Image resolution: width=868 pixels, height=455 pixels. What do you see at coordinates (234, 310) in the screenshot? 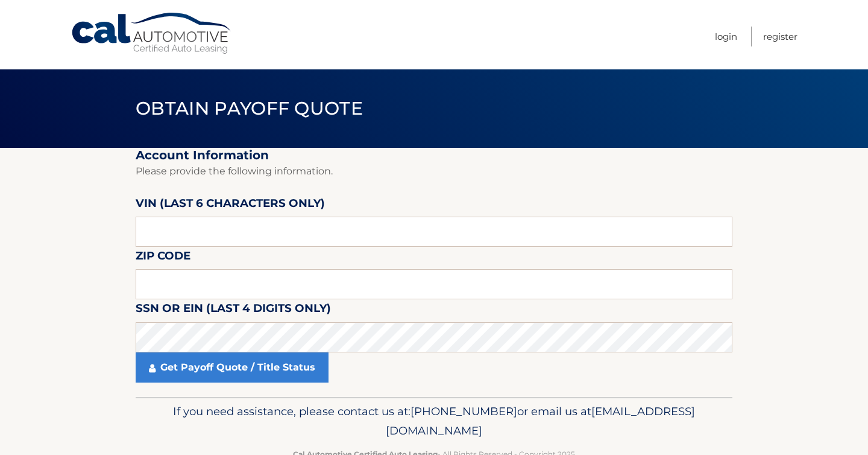
I see `label: SSN or EIN (last 4 digits only)` at bounding box center [234, 310].